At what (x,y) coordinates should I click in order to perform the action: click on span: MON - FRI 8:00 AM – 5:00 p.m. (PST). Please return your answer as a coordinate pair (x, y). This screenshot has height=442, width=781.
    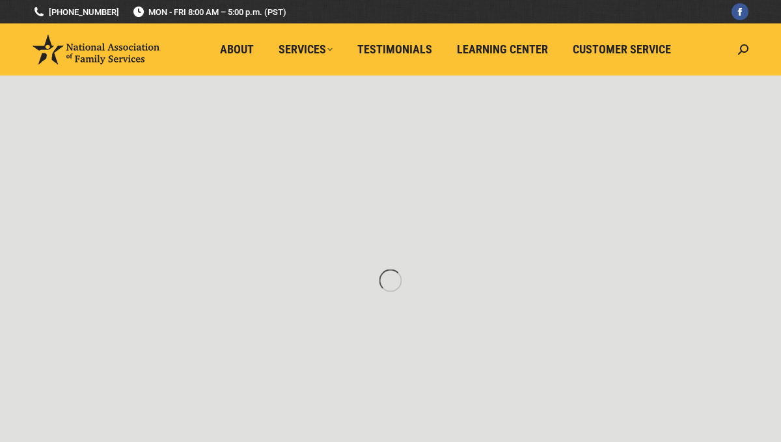
    Looking at the image, I should click on (209, 12).